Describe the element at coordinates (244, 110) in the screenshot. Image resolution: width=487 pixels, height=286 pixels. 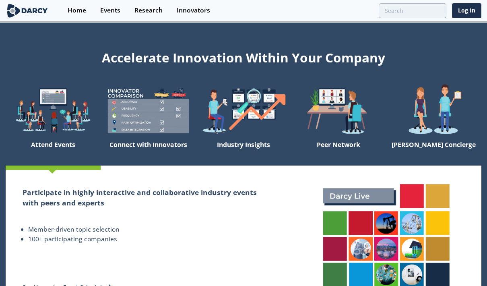
I see `img: welcome-find-a12191a34a96034fcac36f4ff4d37733.png` at that location.